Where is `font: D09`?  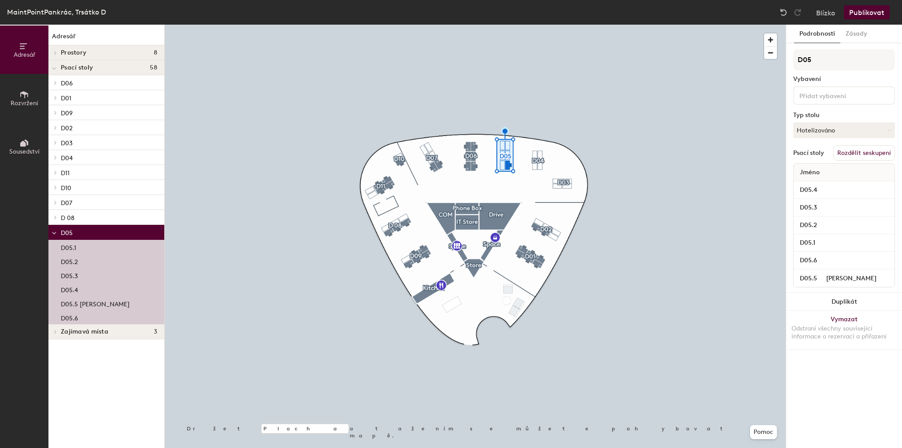 font: D09 is located at coordinates (67, 113).